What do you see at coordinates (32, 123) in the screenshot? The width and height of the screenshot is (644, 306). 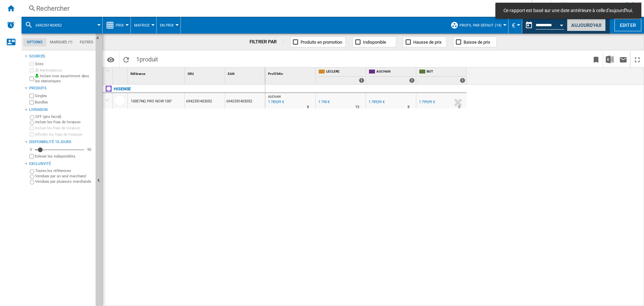 I see `input: Inclure les frais de livraison` at bounding box center [32, 123].